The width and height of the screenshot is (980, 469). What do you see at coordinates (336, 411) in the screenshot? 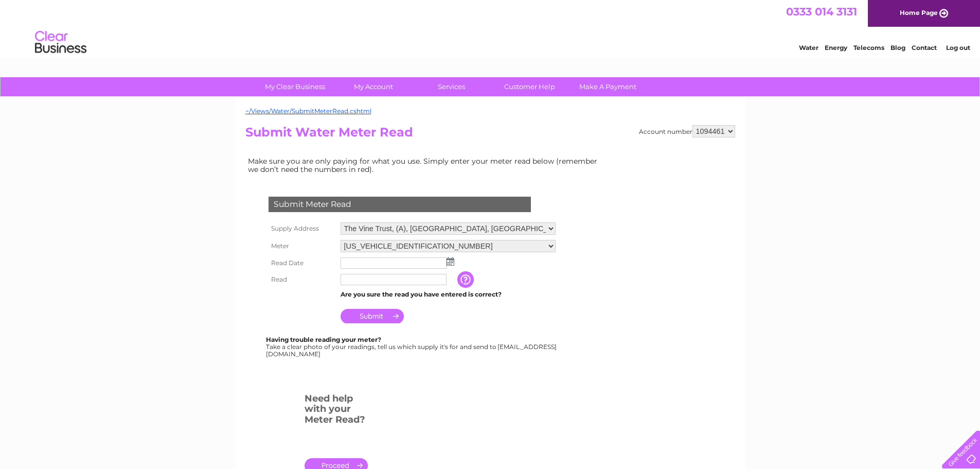
I see `h3: Need help with your Meter Read?` at bounding box center [336, 411].